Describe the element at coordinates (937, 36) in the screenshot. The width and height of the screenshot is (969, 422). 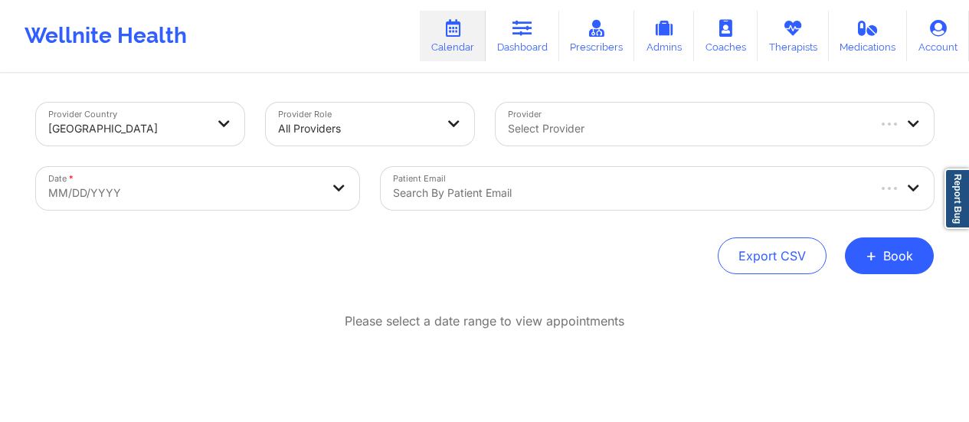
I see `a: Account` at that location.